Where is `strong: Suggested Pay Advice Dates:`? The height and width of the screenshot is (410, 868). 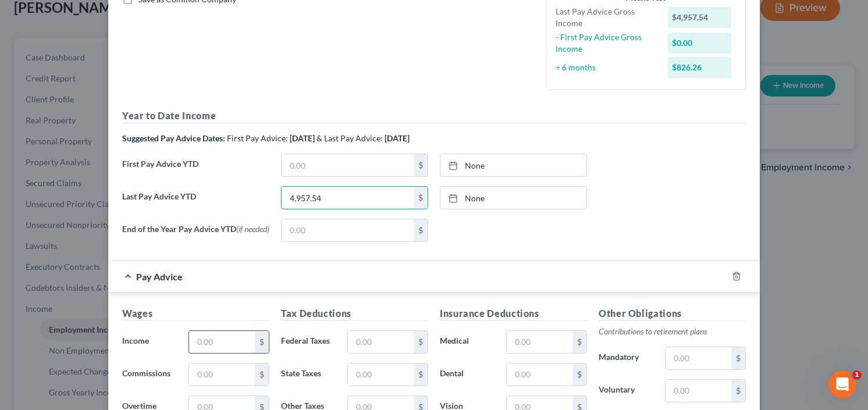
strong: Suggested Pay Advice Dates: is located at coordinates (173, 138).